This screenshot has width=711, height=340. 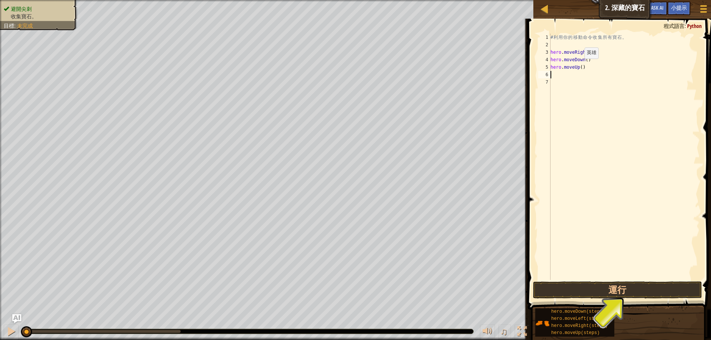 I want to click on button: Ctrl + P: Pause, so click(x=11, y=332).